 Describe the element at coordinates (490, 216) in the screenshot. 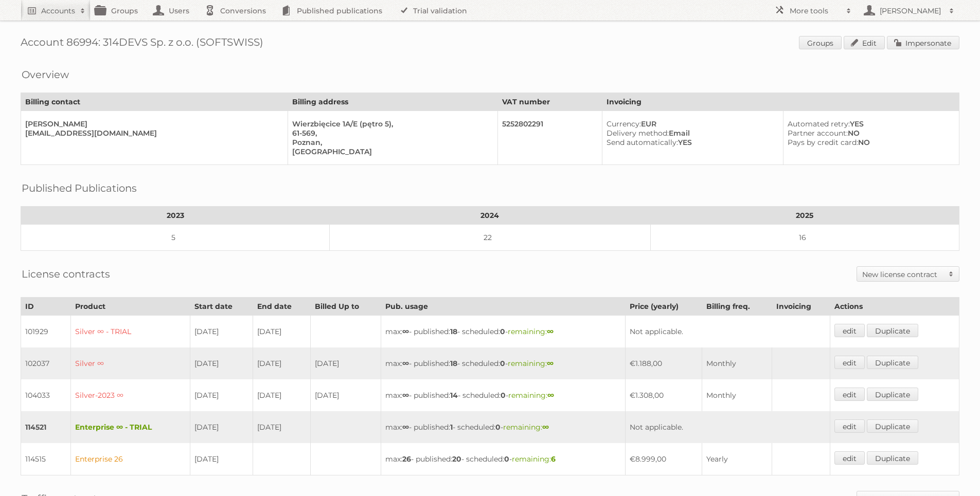

I see `th: 2024` at that location.